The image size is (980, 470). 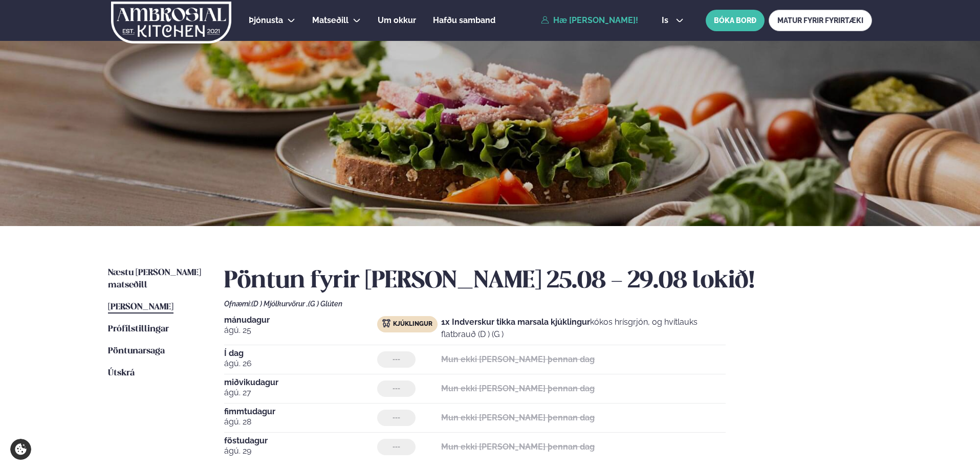 What do you see at coordinates (584, 329) in the screenshot?
I see `p: kókos hrísgrjón, og hvítlauks flatbrauð (D ) (G )` at bounding box center [584, 329].